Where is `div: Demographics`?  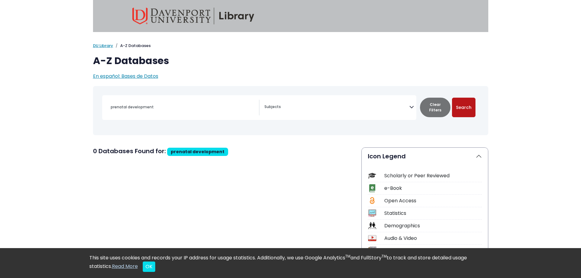
div: Demographics is located at coordinates (433, 226).